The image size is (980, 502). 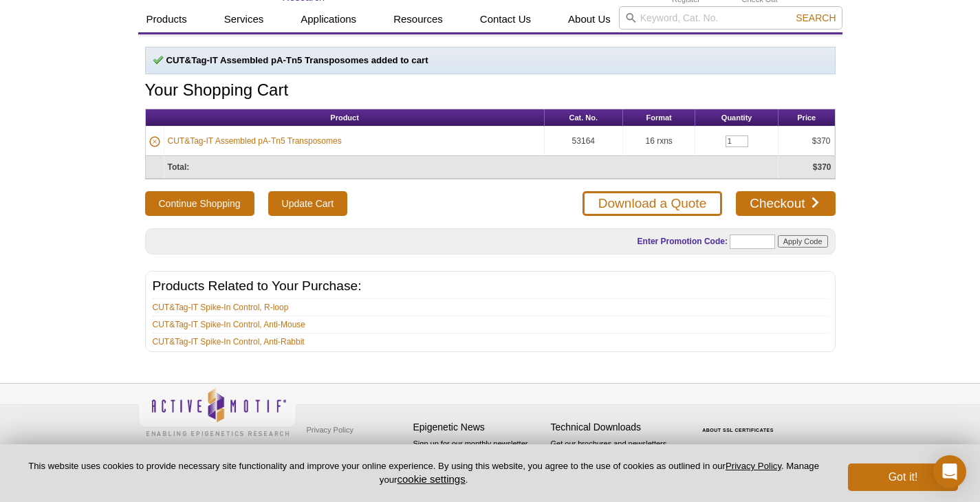 I want to click on a: CUT&Tag-IT Assembled pA-Tn5 Transposomes, so click(x=254, y=141).